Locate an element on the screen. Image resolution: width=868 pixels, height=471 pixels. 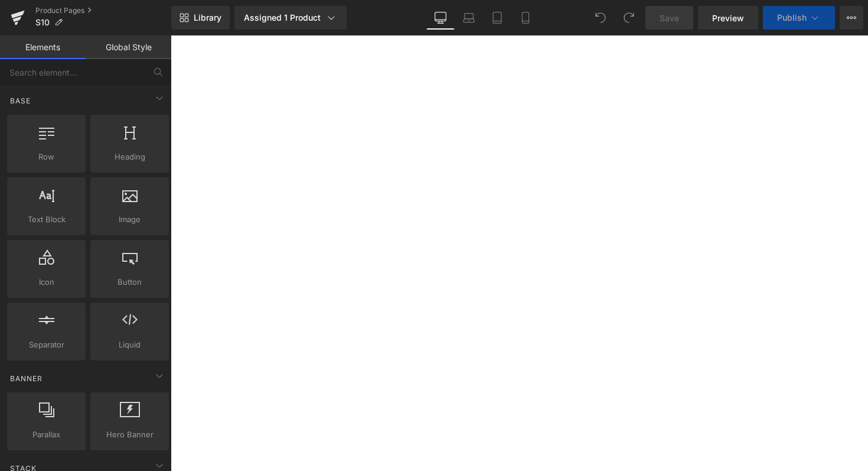
span: Text Block is located at coordinates (46, 219).